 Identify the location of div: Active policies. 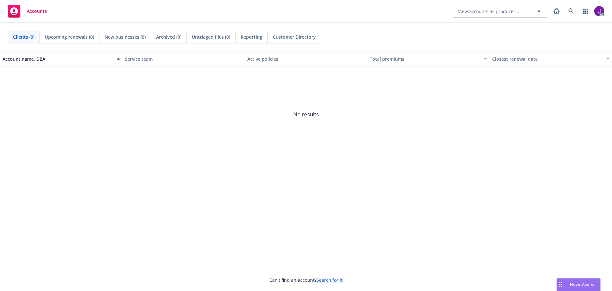
(306, 59).